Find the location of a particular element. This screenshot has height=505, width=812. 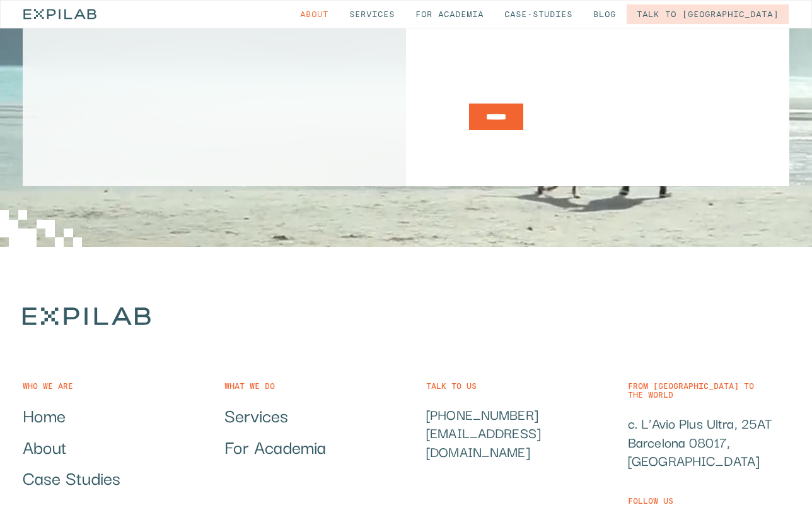

a: for Academia is located at coordinates (449, 14).